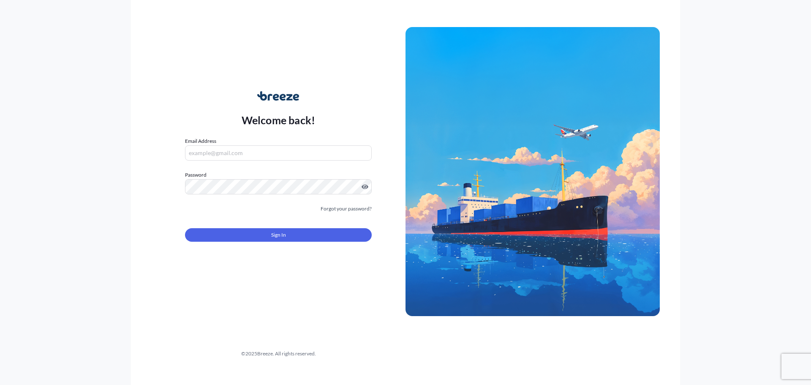 The image size is (811, 385). Describe the element at coordinates (278, 353) in the screenshot. I see `div: © 2025 Breeze. All rights reserved.` at that location.